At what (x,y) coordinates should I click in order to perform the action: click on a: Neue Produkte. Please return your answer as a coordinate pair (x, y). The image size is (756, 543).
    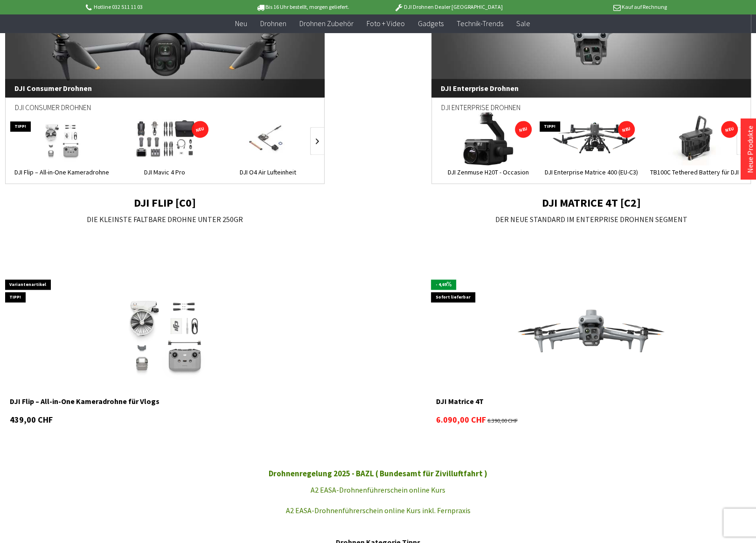
    Looking at the image, I should click on (750, 149).